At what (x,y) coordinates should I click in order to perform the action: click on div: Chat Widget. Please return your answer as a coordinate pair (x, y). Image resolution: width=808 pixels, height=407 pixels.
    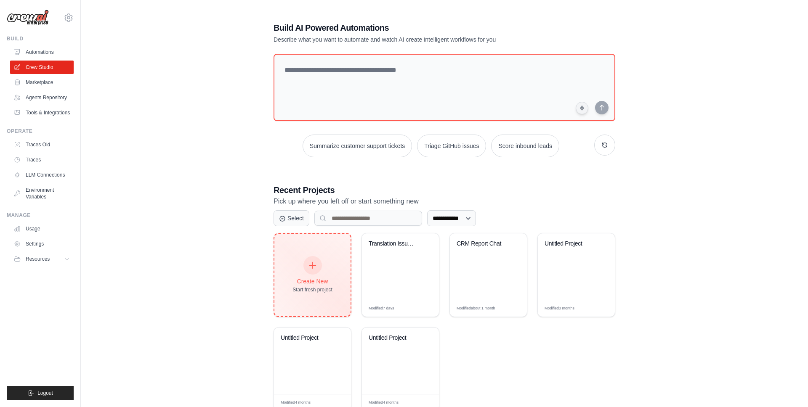
    Looking at the image, I should click on (787, 387).